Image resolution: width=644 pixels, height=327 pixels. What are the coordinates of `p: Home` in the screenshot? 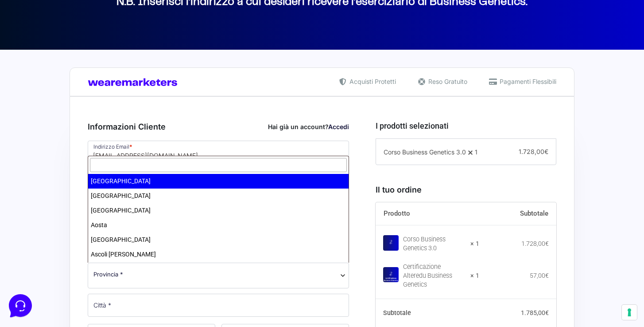 It's located at (34, 261).